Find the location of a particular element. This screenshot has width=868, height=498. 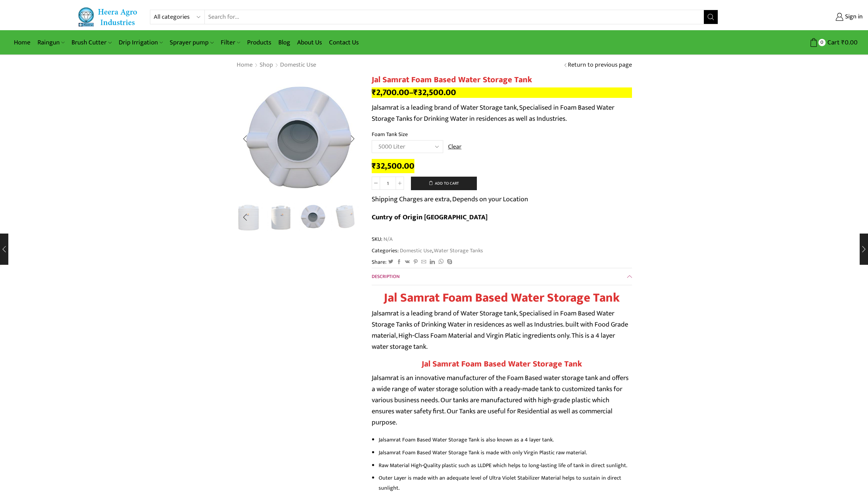

span: N/A is located at coordinates (387, 240).